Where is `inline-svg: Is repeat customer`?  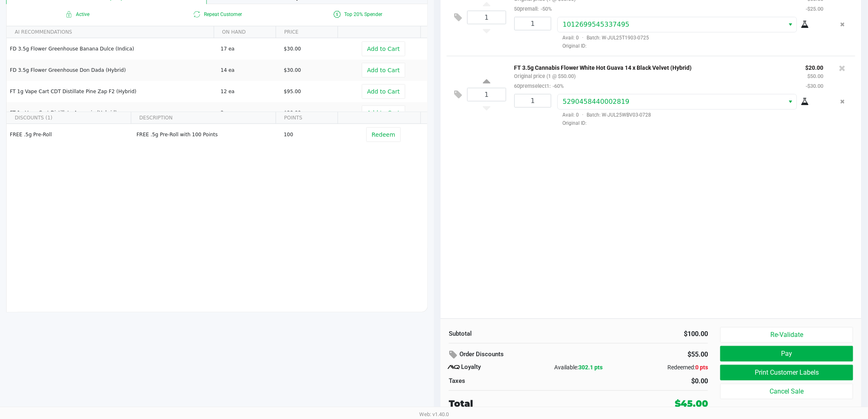 inline-svg: Is repeat customer is located at coordinates (197, 15).